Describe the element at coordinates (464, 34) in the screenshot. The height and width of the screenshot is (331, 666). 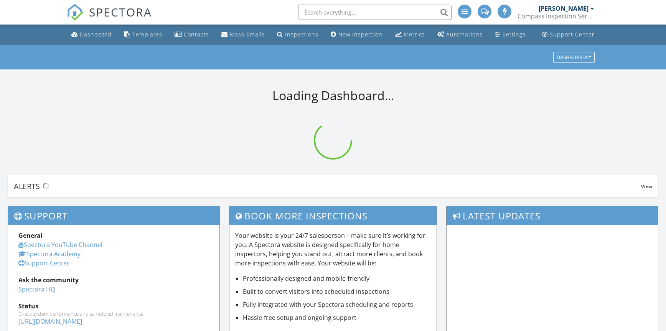
I see `div: Automations` at that location.